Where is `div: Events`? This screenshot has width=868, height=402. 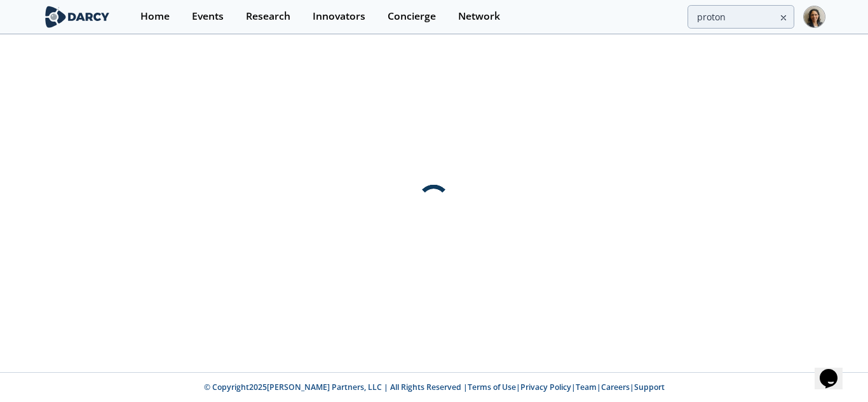 div: Events is located at coordinates (208, 17).